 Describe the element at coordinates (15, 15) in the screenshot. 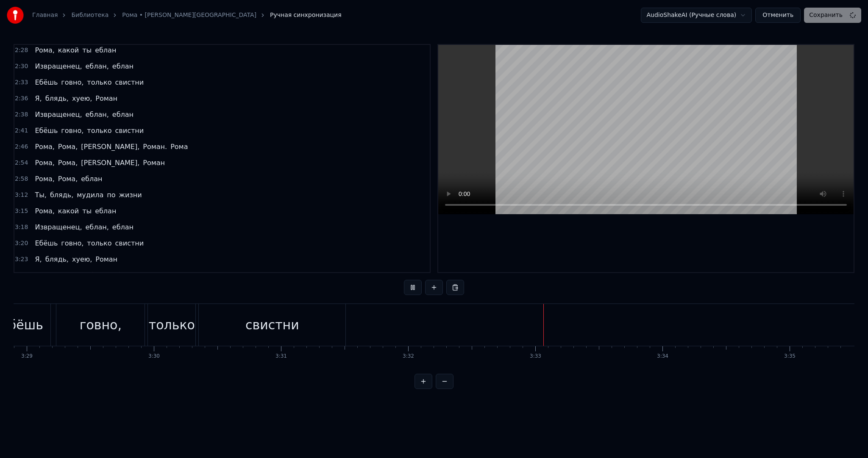

I see `img: youka` at that location.